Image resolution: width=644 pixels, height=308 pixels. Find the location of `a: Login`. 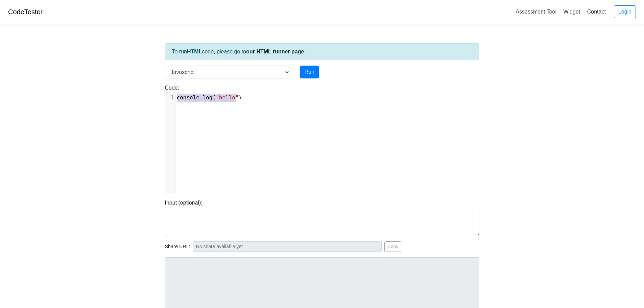

a: Login is located at coordinates (625, 12).